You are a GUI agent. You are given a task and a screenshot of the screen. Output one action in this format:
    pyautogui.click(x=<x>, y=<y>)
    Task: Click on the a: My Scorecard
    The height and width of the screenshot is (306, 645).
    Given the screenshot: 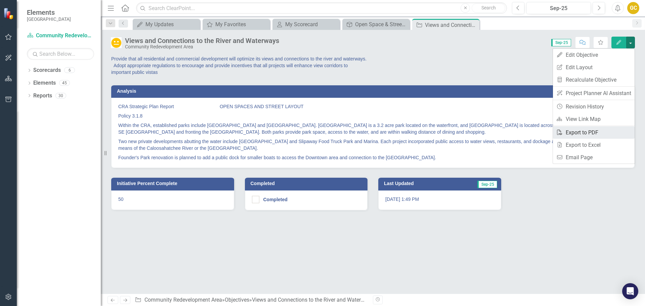 What is the action you would take?
    pyautogui.click(x=306, y=24)
    